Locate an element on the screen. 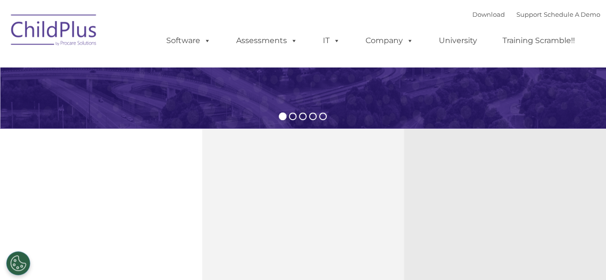 Image resolution: width=606 pixels, height=280 pixels. a: Schedule A Demo is located at coordinates (572, 14).